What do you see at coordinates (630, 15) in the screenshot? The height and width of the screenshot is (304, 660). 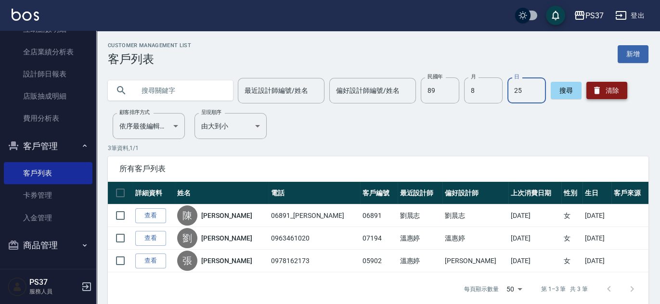 I see `button: 登出` at bounding box center [630, 15].